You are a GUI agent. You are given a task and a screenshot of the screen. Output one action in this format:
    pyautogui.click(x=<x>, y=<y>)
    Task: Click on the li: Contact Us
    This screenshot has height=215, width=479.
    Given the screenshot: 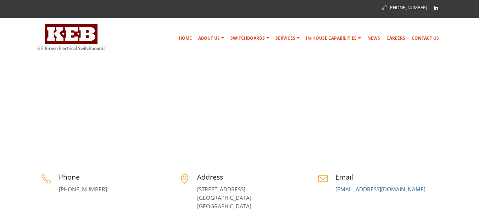 What is the action you would take?
    pyautogui.click(x=424, y=128)
    